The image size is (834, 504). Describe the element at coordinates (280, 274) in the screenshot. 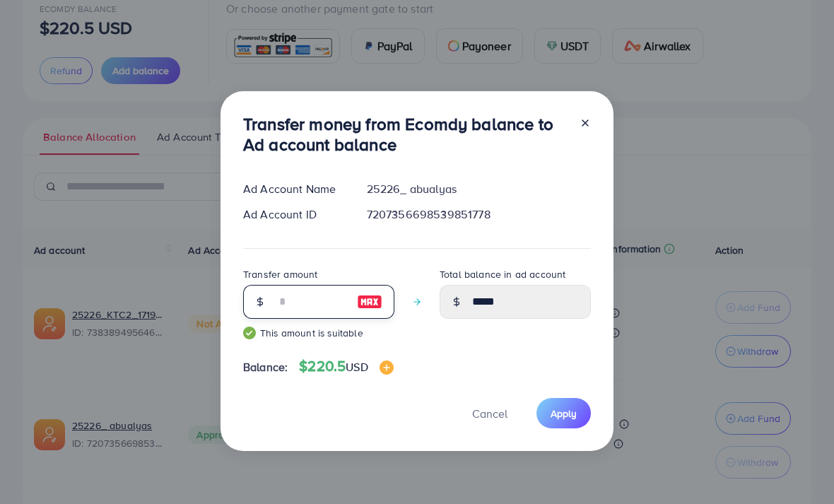

I see `label: Transfer amount` at that location.